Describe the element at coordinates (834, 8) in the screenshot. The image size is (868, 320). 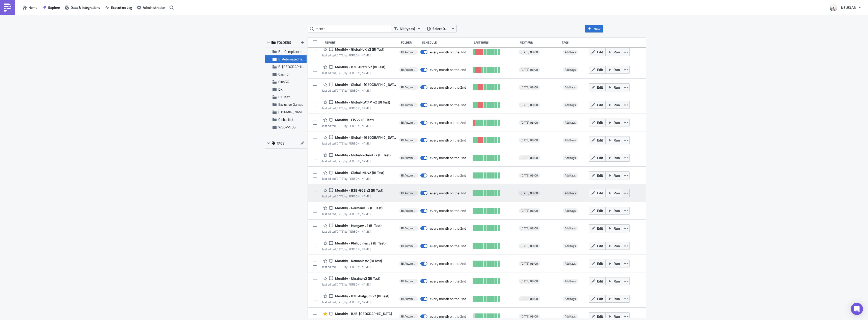
I see `img: Avatar` at that location.